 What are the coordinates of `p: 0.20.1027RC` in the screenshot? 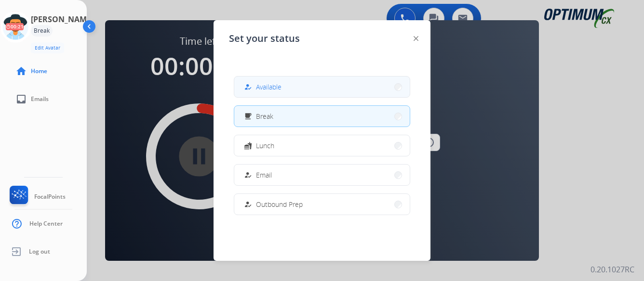 It's located at (612, 270).